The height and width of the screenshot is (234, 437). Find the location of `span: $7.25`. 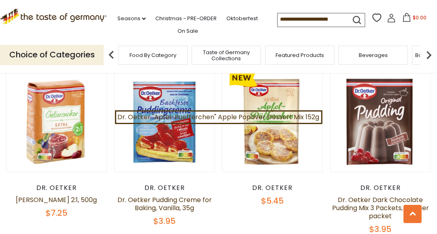

span: $7.25 is located at coordinates (57, 213).